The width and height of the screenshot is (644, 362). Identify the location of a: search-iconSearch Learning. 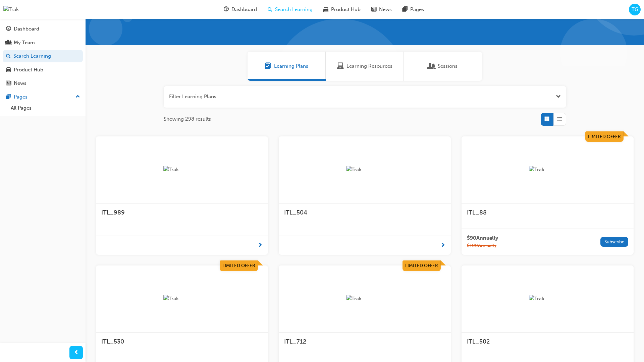
(290, 10).